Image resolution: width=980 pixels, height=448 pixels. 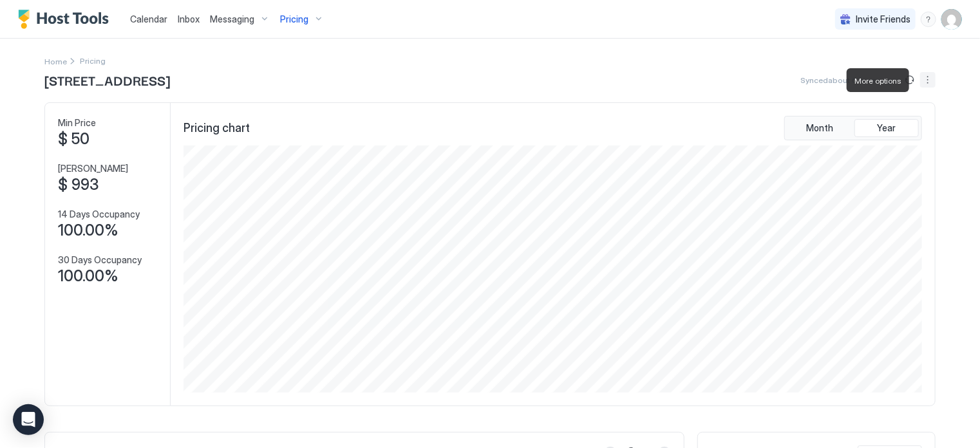 What do you see at coordinates (56, 61) in the screenshot?
I see `span: Home` at bounding box center [56, 61].